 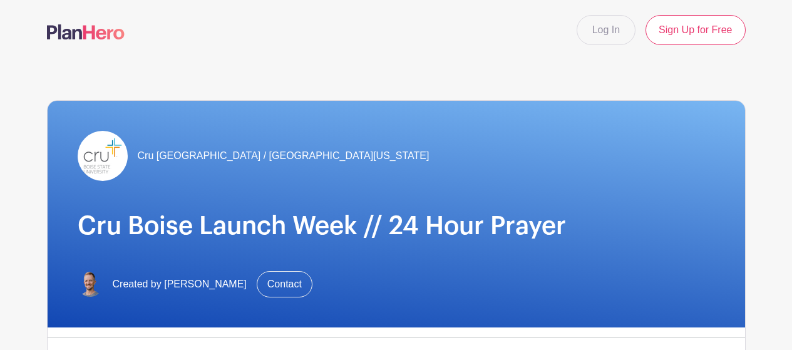 What do you see at coordinates (695, 30) in the screenshot?
I see `a: Sign Up for Free` at bounding box center [695, 30].